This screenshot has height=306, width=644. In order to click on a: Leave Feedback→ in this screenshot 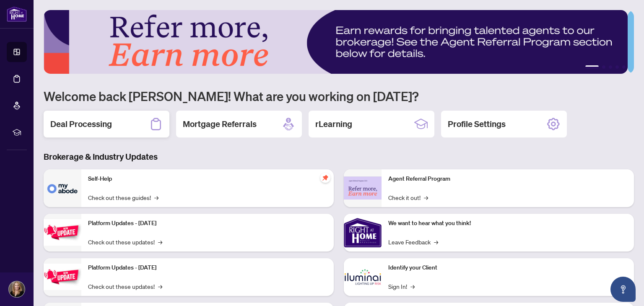, I will do `click(413, 241)`.